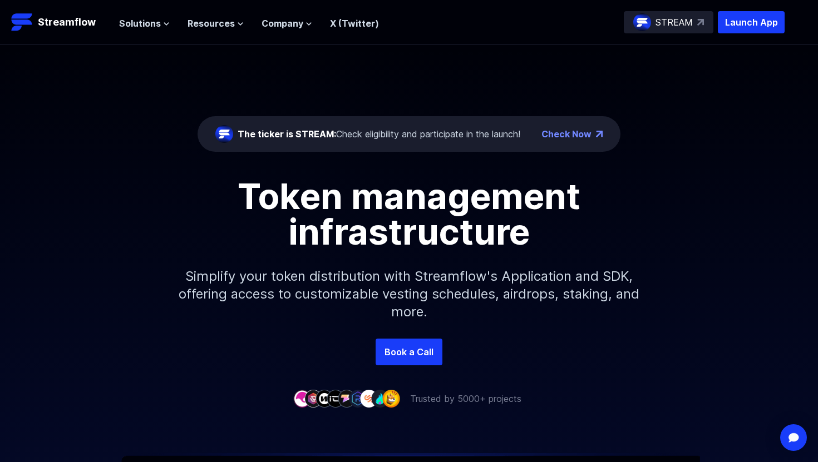  Describe the element at coordinates (380, 398) in the screenshot. I see `img: company-8` at that location.